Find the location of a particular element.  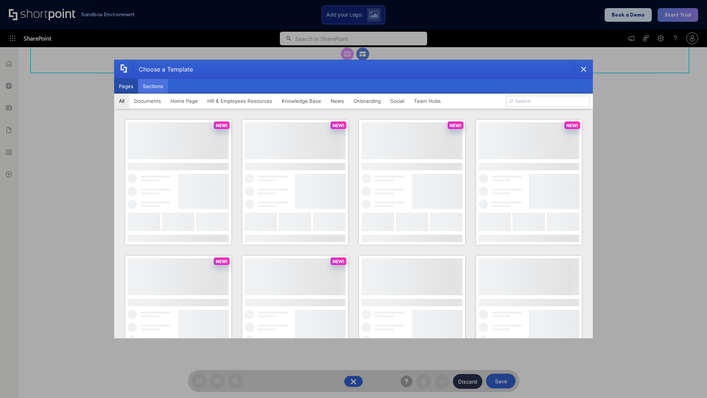

div: template selector is located at coordinates (353, 199).